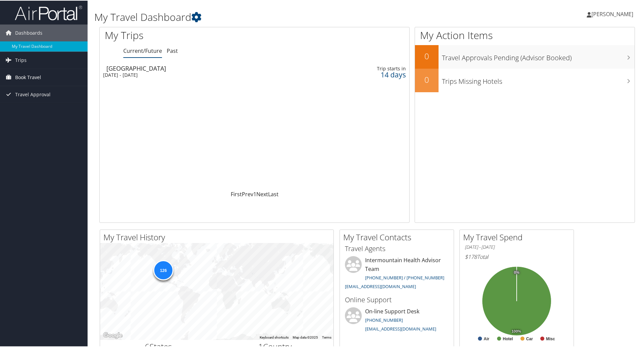 This screenshot has width=644, height=347. I want to click on a: Prev, so click(248, 193).